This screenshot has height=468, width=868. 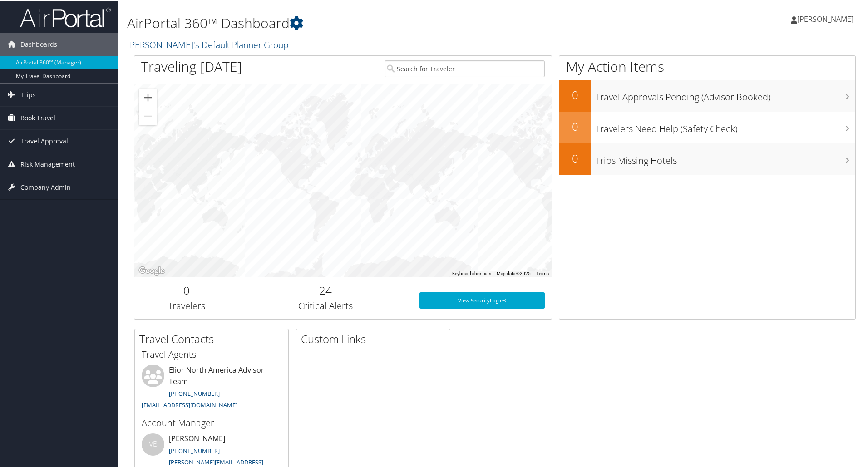 I want to click on span: Dashboards, so click(x=39, y=44).